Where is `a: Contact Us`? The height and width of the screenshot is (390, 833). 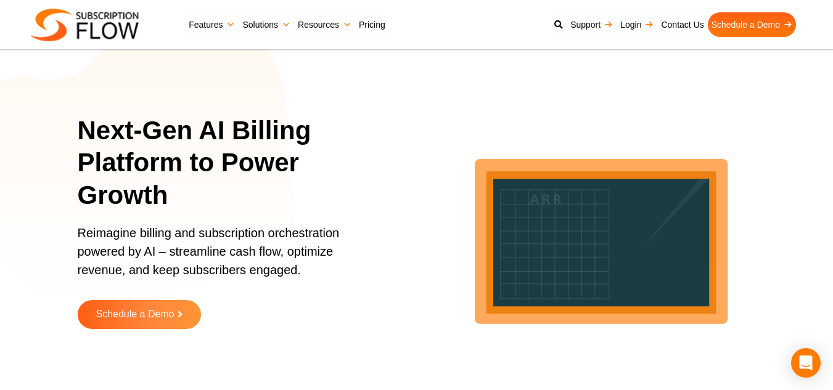
a: Contact Us is located at coordinates (682, 25).